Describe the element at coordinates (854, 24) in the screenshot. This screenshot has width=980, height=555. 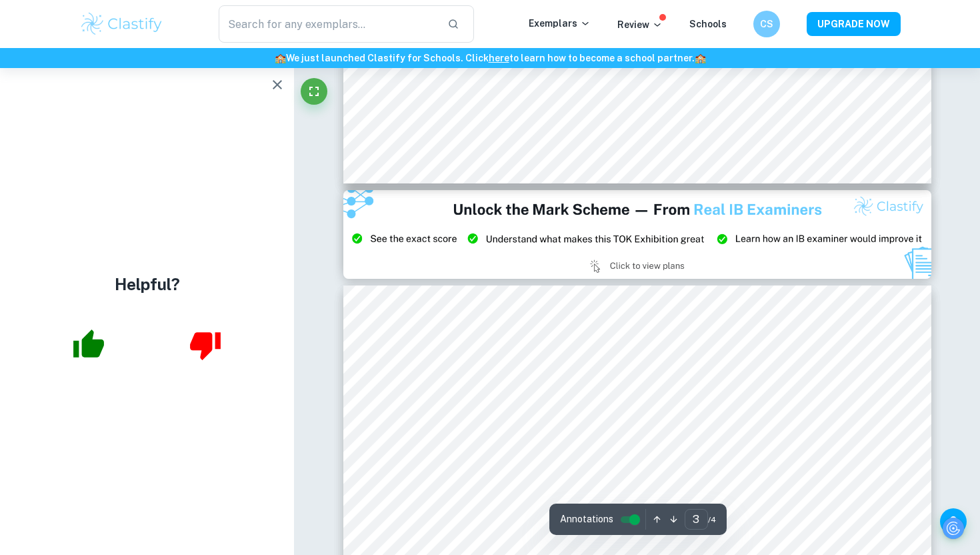
I see `button: UPGRADE NOW` at that location.